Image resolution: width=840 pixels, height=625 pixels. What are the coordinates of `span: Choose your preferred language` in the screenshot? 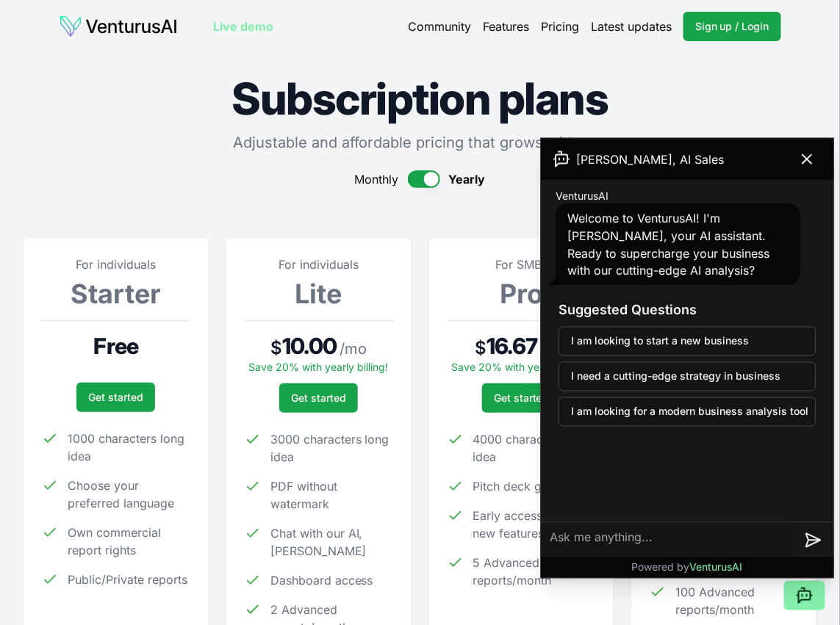 It's located at (129, 494).